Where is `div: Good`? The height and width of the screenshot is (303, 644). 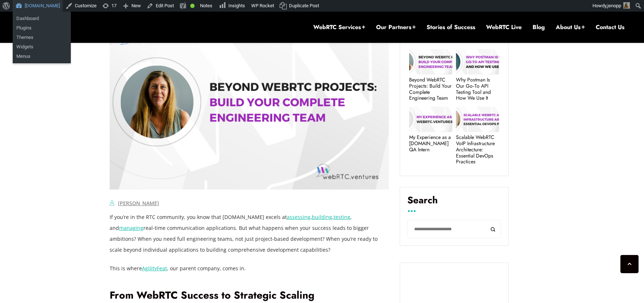 div: Good is located at coordinates (192, 6).